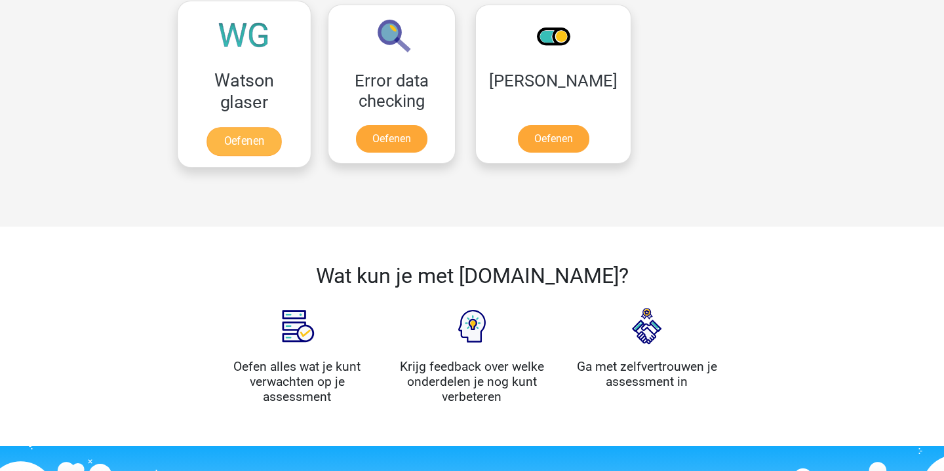  Describe the element at coordinates (646, 374) in the screenshot. I see `h4: Ga met zelfvertrouwen je assessment in` at that location.